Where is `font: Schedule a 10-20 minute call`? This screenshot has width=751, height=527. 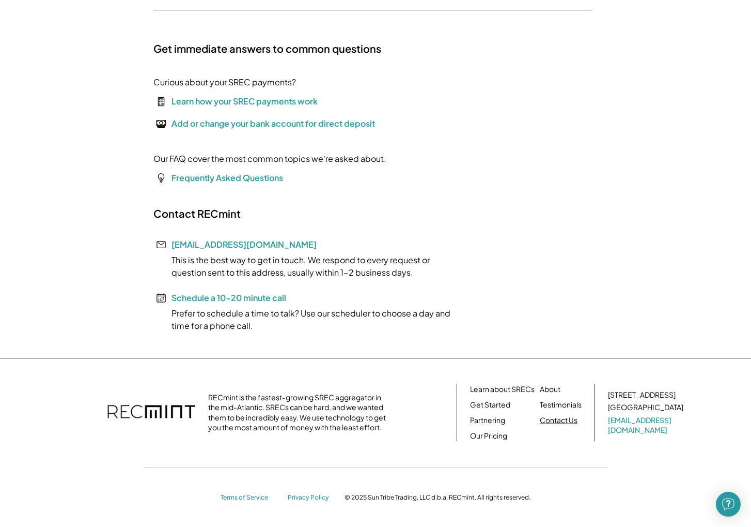
font: Schedule a 10-20 minute call is located at coordinates (229, 297).